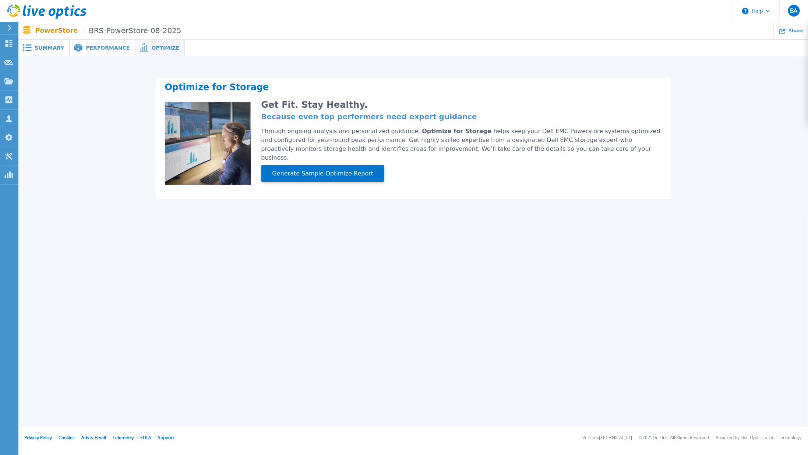 This screenshot has width=808, height=455. Describe the element at coordinates (108, 48) in the screenshot. I see `span: Performance` at that location.